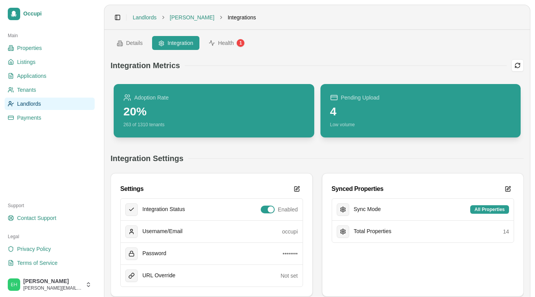  What do you see at coordinates (146, 112) in the screenshot?
I see `div: 20%` at bounding box center [146, 112].